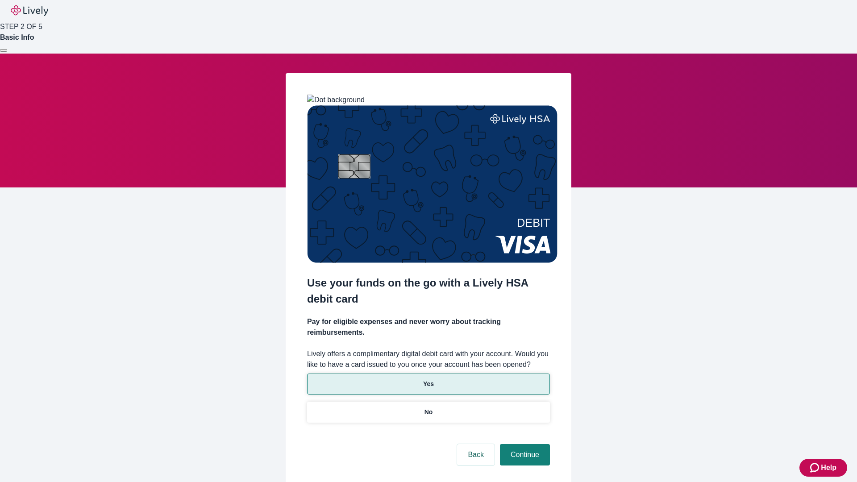 The height and width of the screenshot is (482, 857). I want to click on button: Continue, so click(525, 455).